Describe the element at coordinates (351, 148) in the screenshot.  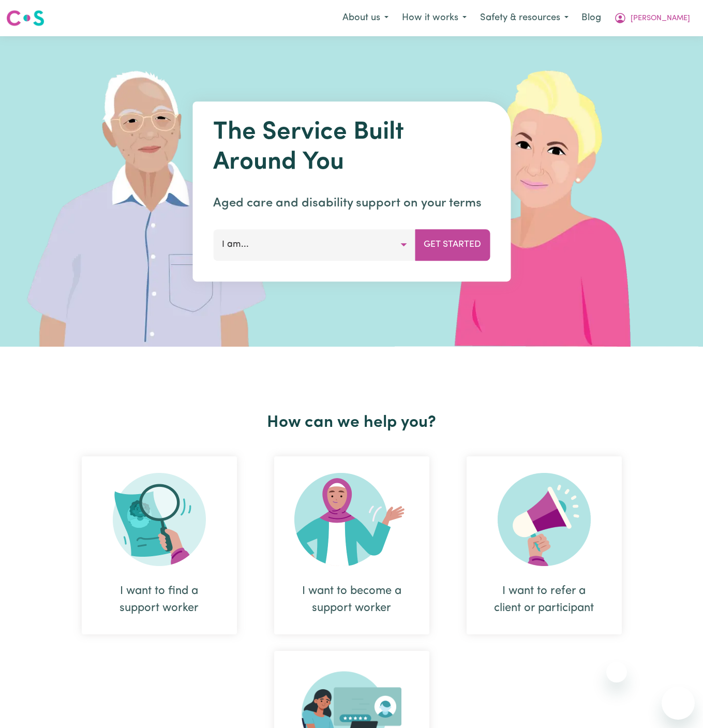
I see `h1: The Service Built Around You` at that location.